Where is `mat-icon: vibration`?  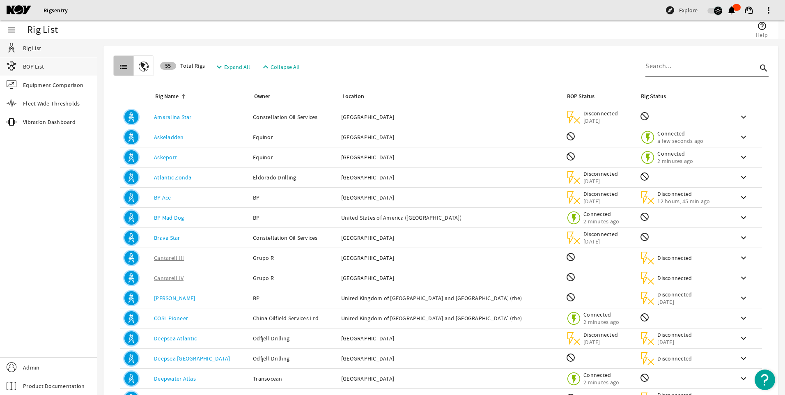 mat-icon: vibration is located at coordinates (11, 122).